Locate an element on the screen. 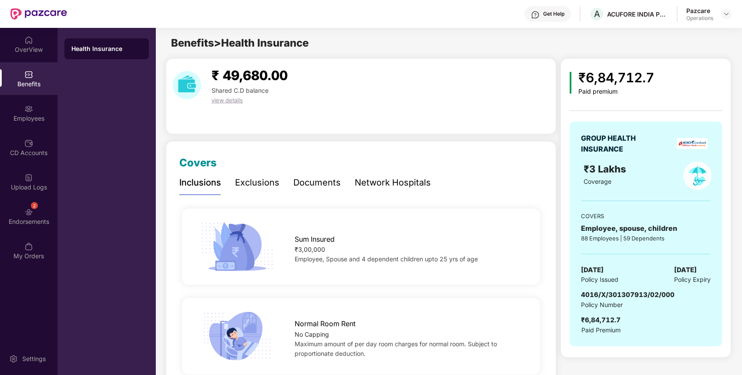 The width and height of the screenshot is (742, 375). div: Get Help is located at coordinates (554, 14).